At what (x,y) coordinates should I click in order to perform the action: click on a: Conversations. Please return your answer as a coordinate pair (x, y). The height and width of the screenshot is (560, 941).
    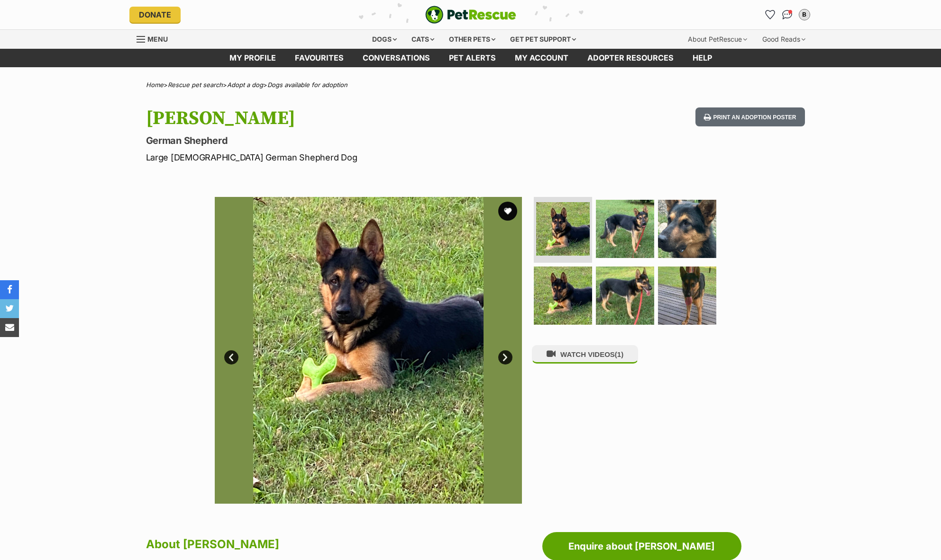
    Looking at the image, I should click on (788, 15).